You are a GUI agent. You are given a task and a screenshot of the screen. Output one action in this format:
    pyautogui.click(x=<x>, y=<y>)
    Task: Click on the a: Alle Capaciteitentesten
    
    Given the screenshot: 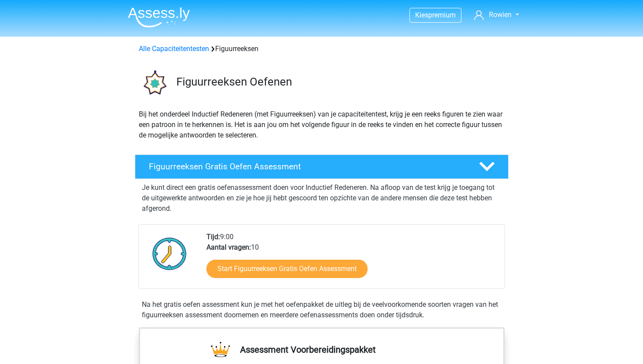 What is the action you would take?
    pyautogui.click(x=174, y=48)
    